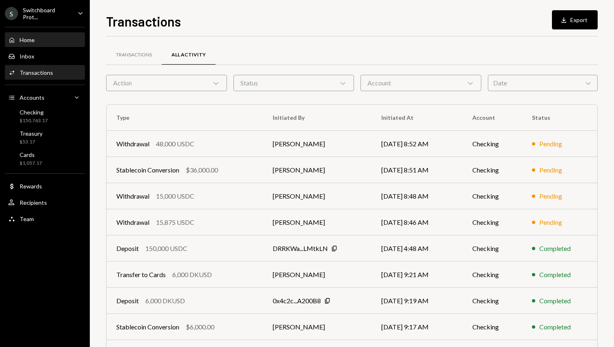 The image size is (614, 347). I want to click on div: S, so click(11, 13).